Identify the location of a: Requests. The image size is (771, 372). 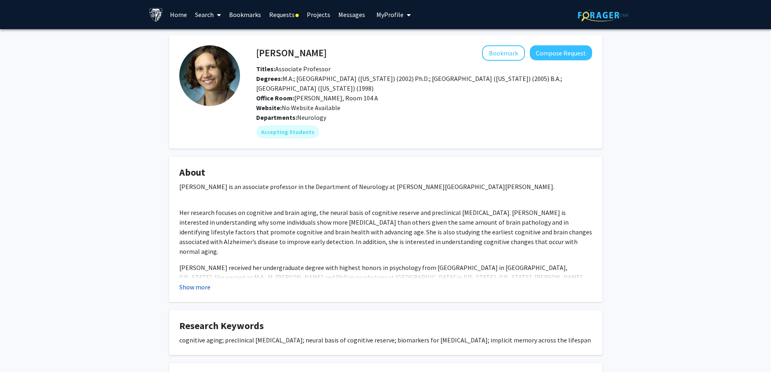
(284, 15).